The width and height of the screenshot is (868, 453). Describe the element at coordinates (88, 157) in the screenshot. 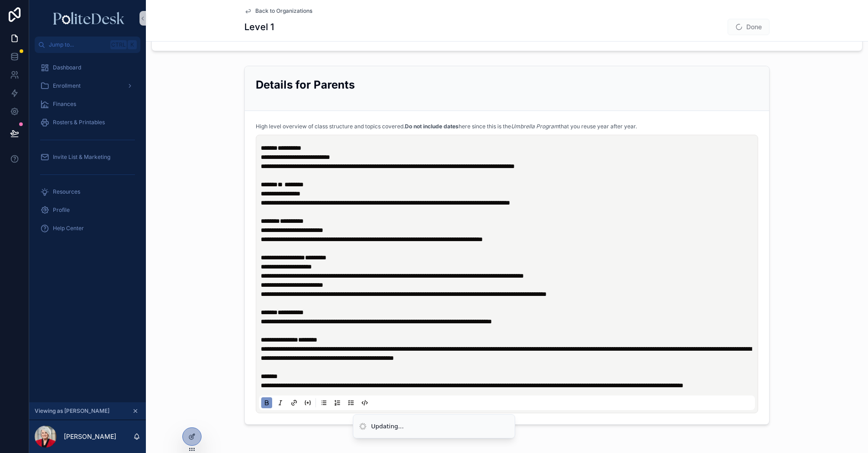

I see `a: Invite List & Marketing` at that location.